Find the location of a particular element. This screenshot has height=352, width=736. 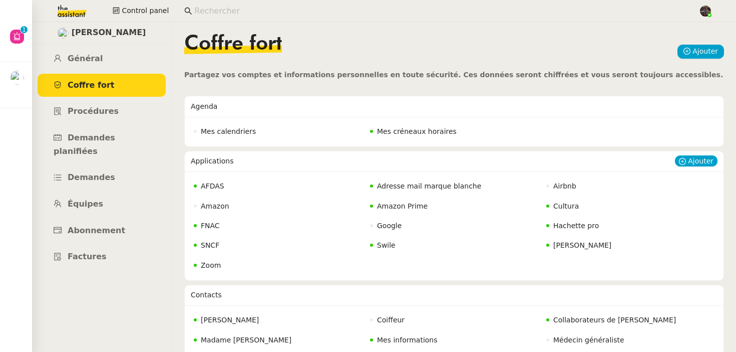

a: Procédures is located at coordinates (102, 111).